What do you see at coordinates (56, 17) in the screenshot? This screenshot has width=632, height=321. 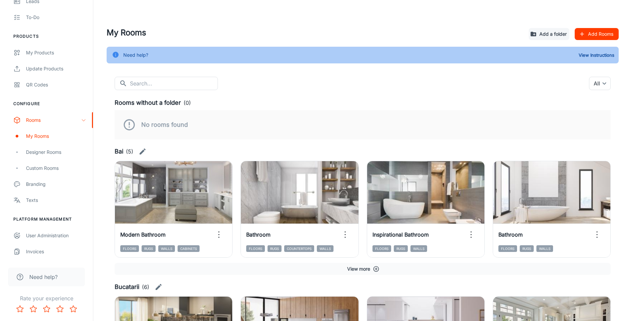 I see `div: To-do` at bounding box center [56, 17].